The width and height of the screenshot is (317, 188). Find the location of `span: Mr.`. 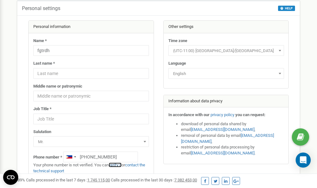

span: Mr. is located at coordinates (91, 142).